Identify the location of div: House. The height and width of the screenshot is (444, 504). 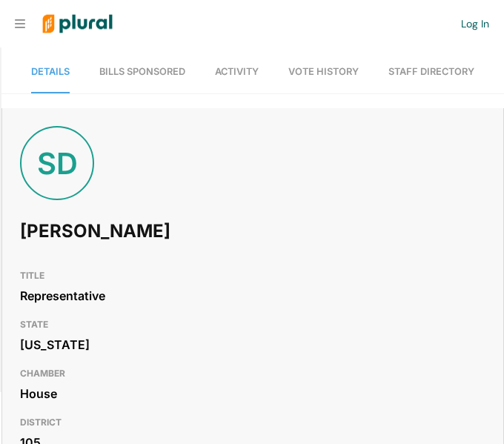
(253, 394).